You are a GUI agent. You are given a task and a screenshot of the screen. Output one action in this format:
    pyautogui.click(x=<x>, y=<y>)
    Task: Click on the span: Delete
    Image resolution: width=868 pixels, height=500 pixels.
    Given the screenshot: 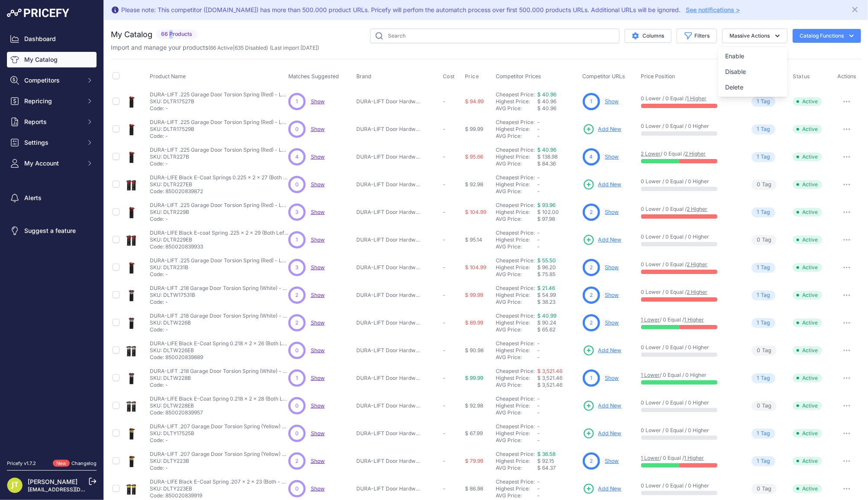 What is the action you would take?
    pyautogui.click(x=733, y=87)
    